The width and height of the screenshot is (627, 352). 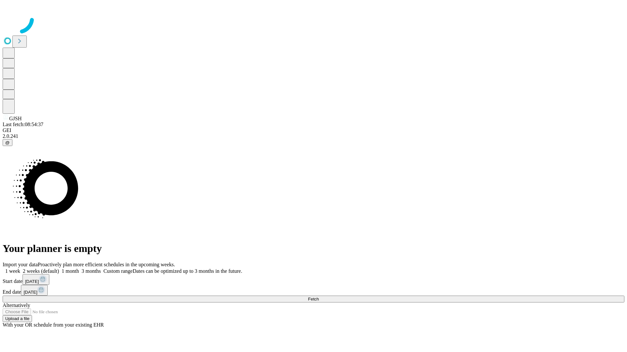 I want to click on button: Upload a file, so click(x=17, y=319).